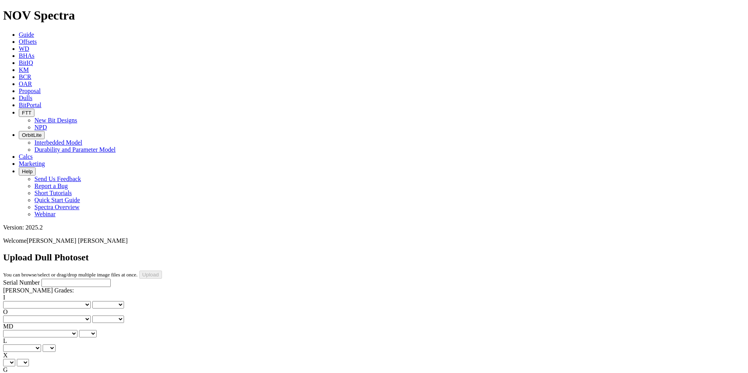 Image resolution: width=748 pixels, height=373 pixels. Describe the element at coordinates (70, 275) in the screenshot. I see `small: You can browse/select or drag/drop multiple image files at once.` at that location.